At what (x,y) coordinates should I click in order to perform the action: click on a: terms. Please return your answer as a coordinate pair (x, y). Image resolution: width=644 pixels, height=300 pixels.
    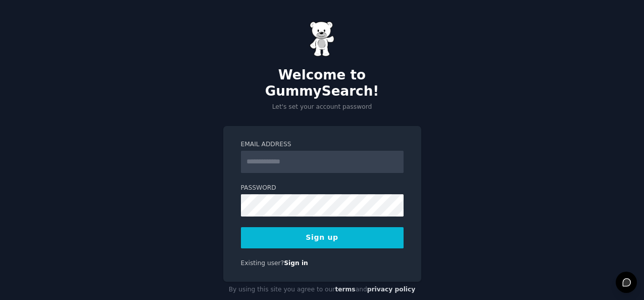
    Looking at the image, I should click on (345, 289).